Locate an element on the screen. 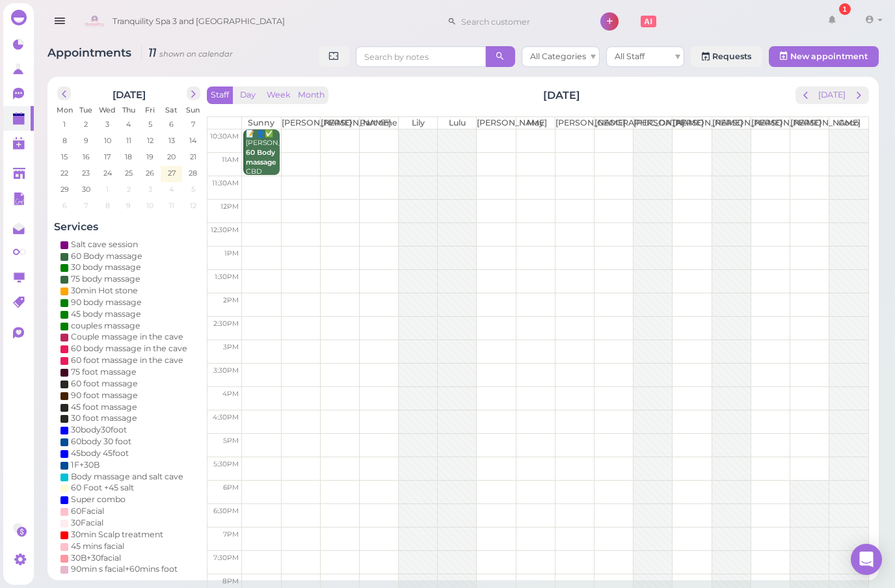  div: 60body 30 foot is located at coordinates (101, 442).